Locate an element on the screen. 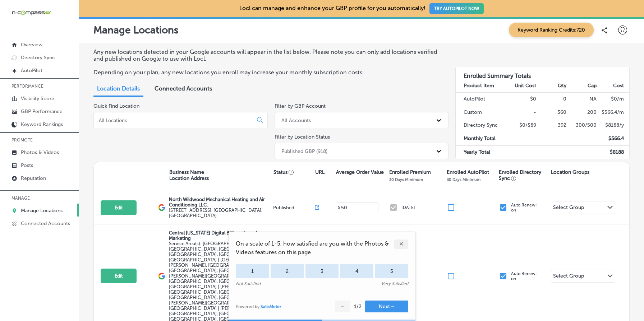 The height and width of the screenshot is (321, 644). th: Cost is located at coordinates (613, 86).